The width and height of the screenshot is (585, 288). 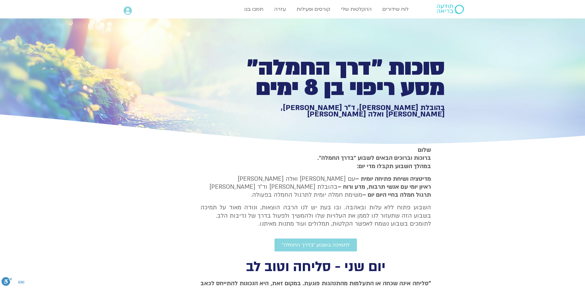 What do you see at coordinates (424, 150) in the screenshot?
I see `strong: שלום` at bounding box center [424, 150].